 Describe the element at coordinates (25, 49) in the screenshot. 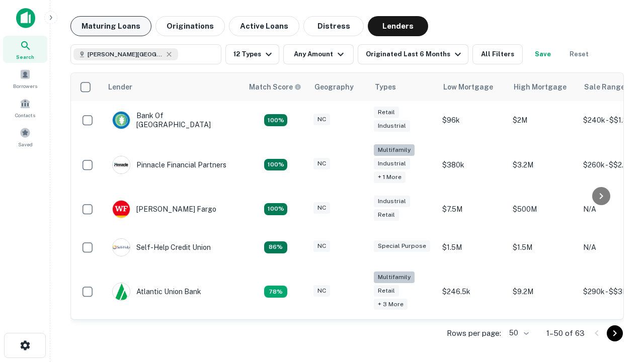

I see `div: Search` at that location.